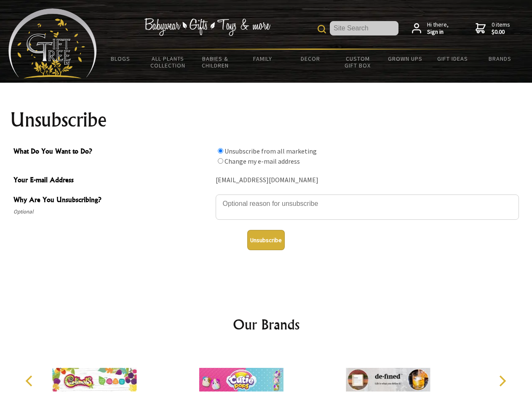  Describe the element at coordinates (364, 28) in the screenshot. I see `input: Site Search` at that location.